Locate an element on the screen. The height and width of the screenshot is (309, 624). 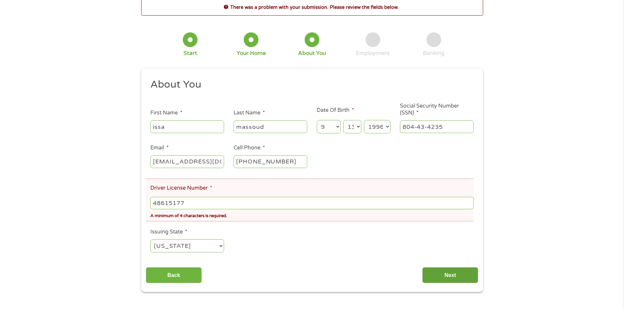
h2: About You is located at coordinates (309, 85).